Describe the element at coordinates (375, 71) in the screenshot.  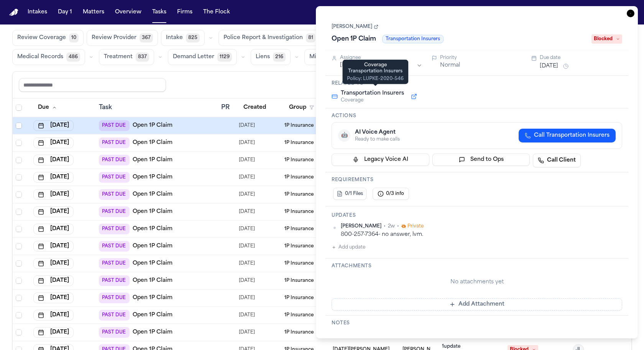
I see `div: Transportation Insurers` at that location.